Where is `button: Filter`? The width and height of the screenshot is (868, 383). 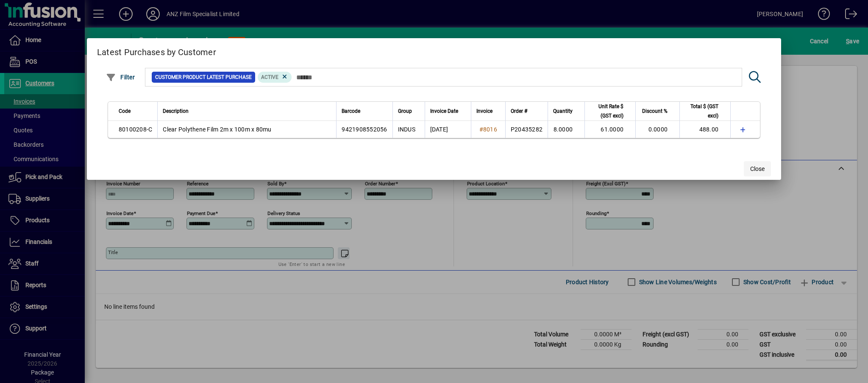 button: Filter is located at coordinates (121, 77).